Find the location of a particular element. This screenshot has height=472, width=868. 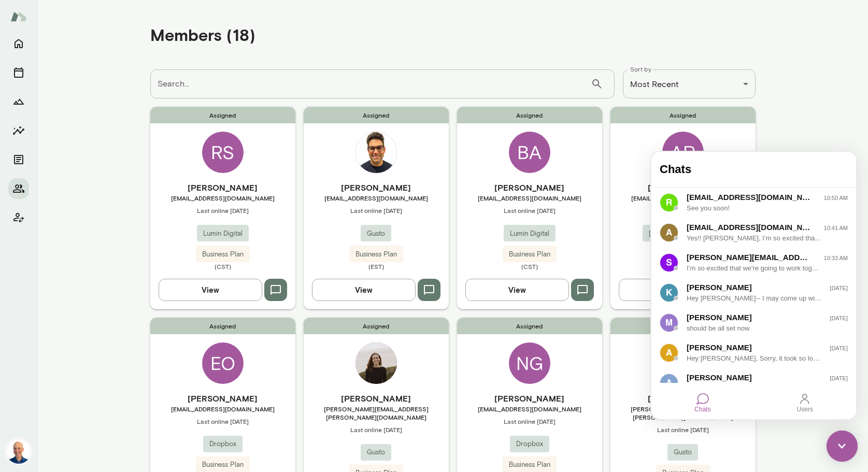

div: See you soon! is located at coordinates (103, 56).